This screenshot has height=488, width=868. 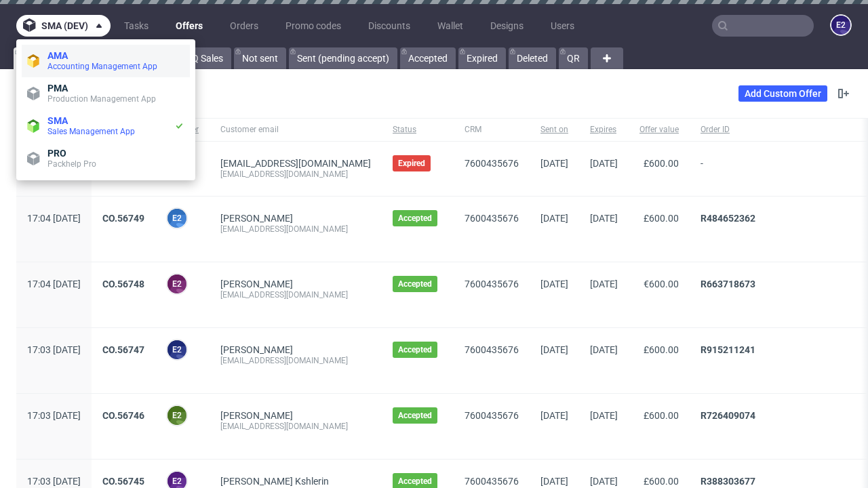 I want to click on a: Accepted, so click(x=428, y=58).